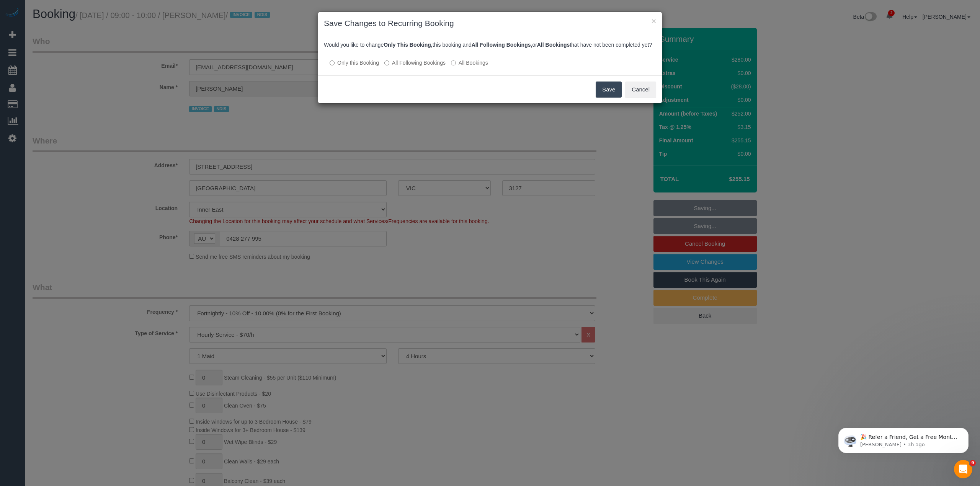  I want to click on p: Message from Ellie, sent 3h ago, so click(83, 33).